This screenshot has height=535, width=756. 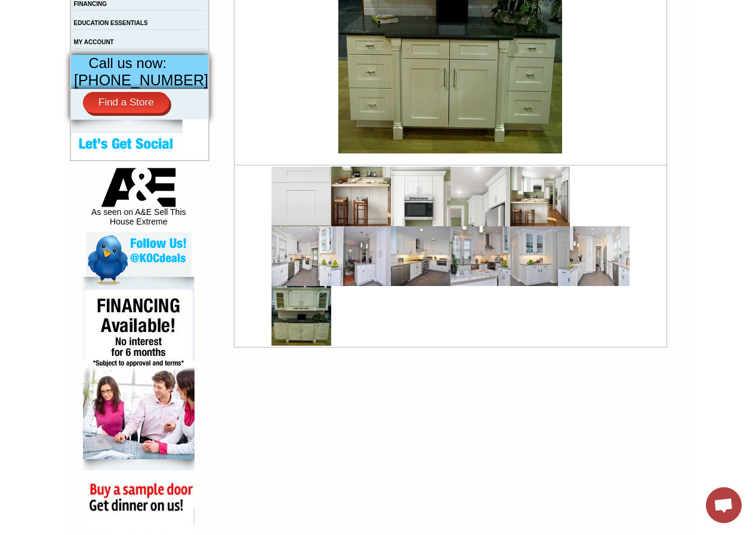 What do you see at coordinates (138, 200) in the screenshot?
I see `div: As seen on A&E Sell This House Extreme` at bounding box center [138, 200].